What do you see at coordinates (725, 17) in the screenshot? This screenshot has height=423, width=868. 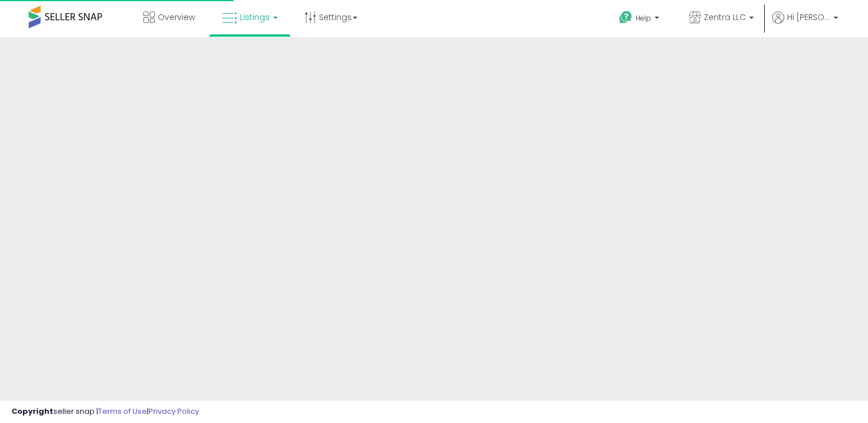 I see `span: Zentra LLC` at bounding box center [725, 17].